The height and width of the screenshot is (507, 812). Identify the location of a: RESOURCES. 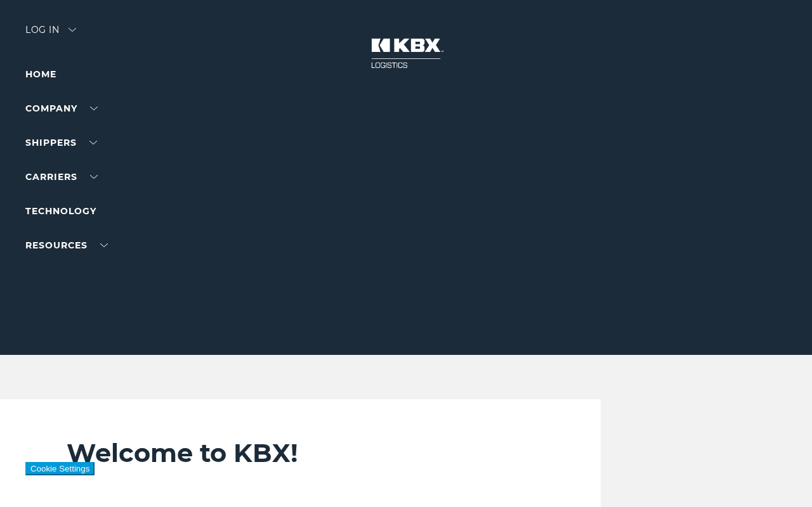
(67, 245).